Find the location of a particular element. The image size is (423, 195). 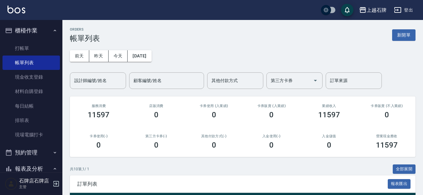

button: 預約管理 is located at coordinates (31, 153).